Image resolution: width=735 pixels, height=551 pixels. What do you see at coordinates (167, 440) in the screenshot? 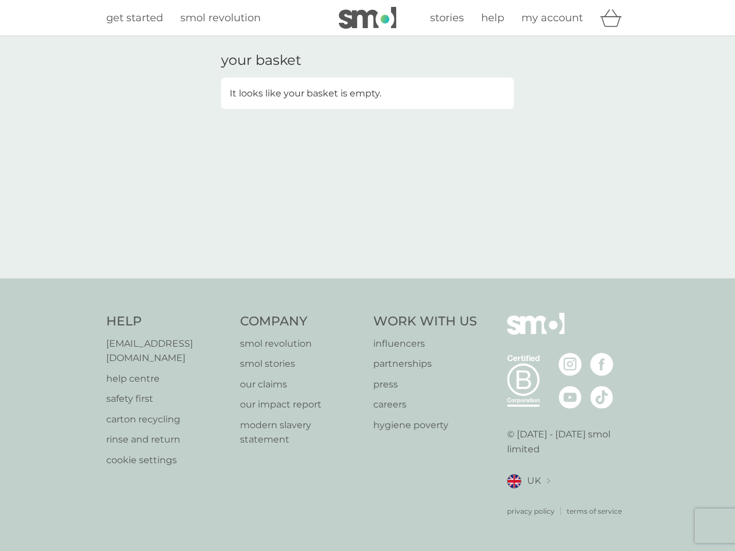
I see `p: rinse and return` at bounding box center [167, 440].